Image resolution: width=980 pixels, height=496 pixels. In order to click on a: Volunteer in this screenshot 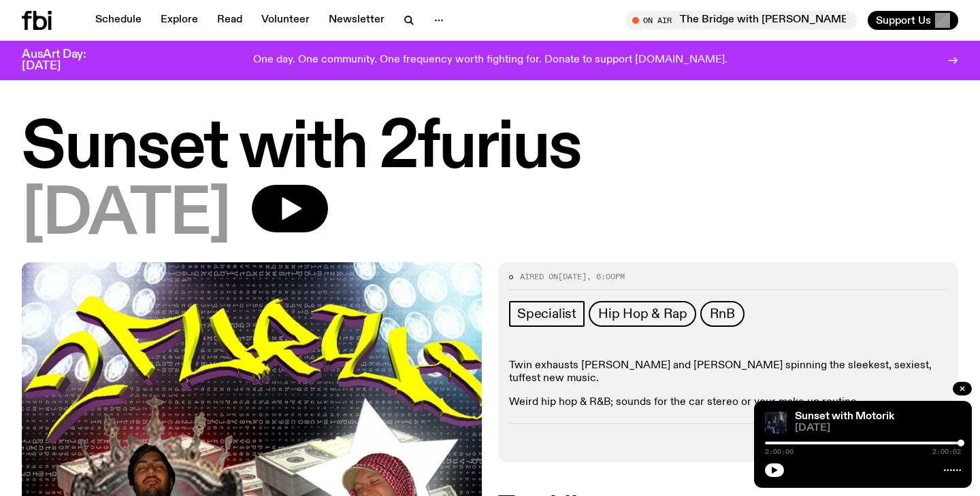, I will do `click(285, 20)`.